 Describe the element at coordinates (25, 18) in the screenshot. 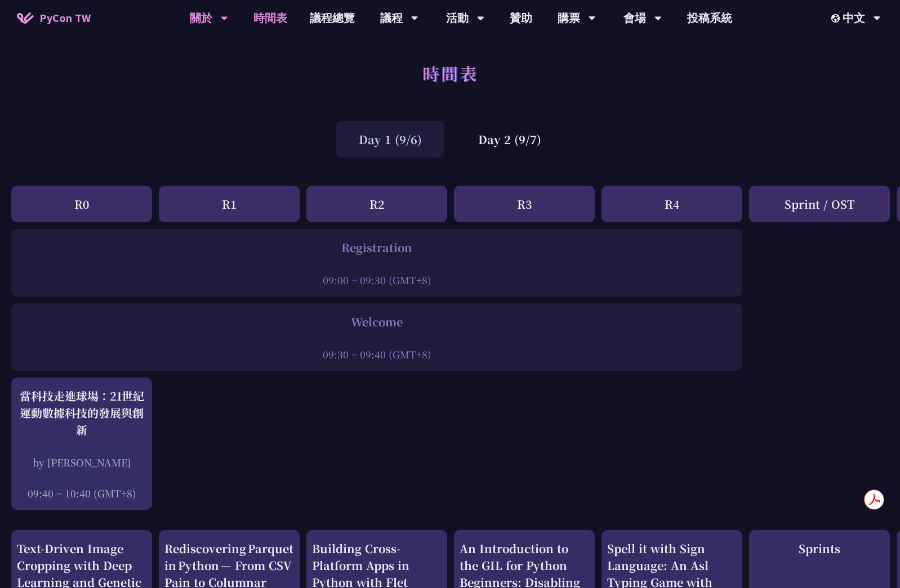

I see `img: Home icon of PyCon TW 2025` at that location.